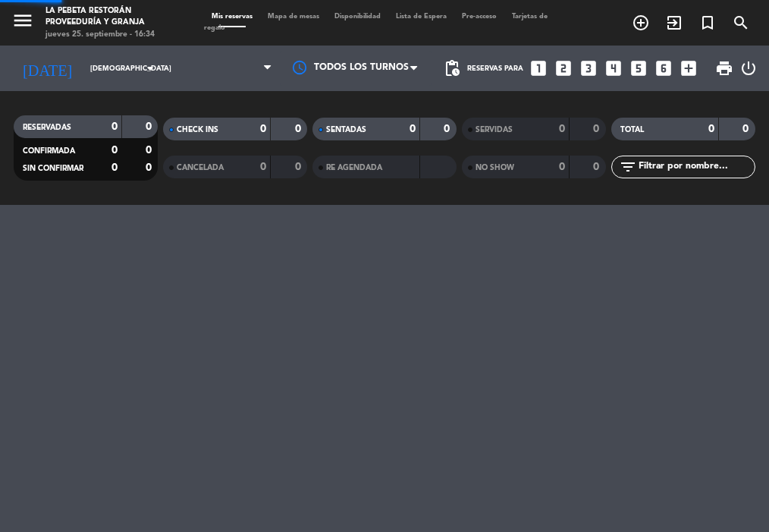 Image resolution: width=769 pixels, height=532 pixels. Describe the element at coordinates (641, 22) in the screenshot. I see `i: add_circle_outline` at that location.